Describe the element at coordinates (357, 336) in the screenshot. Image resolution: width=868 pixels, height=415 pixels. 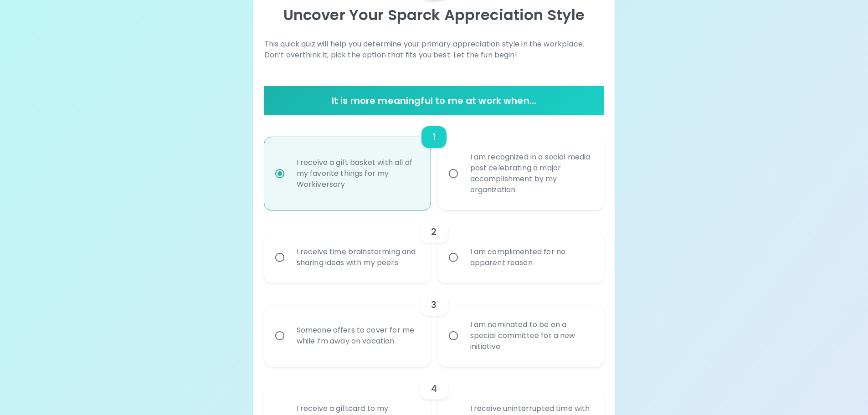
I see `div: Someone offers to cover for me while I’m away on vacation` at that location.